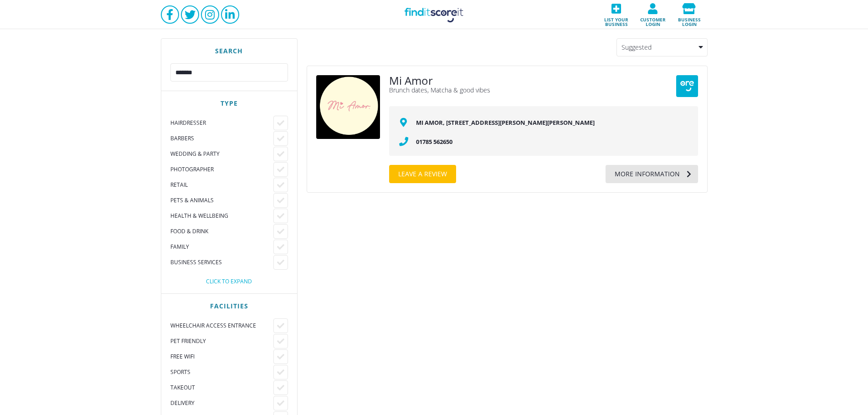  Describe the element at coordinates (222, 169) in the screenshot. I see `div: Photographer` at that location.